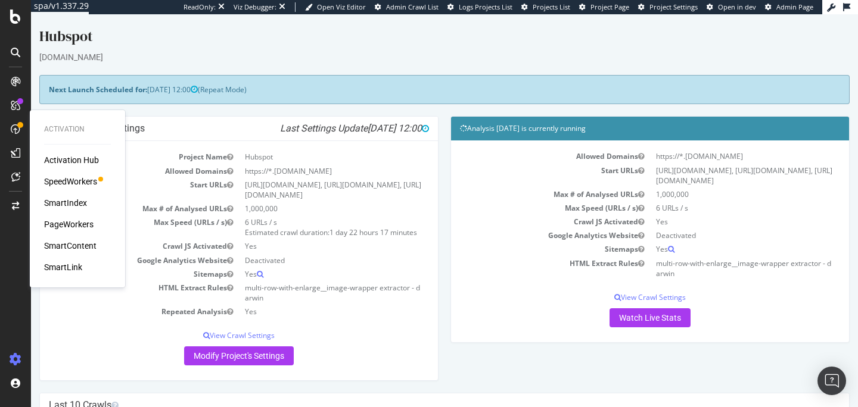 The image size is (858, 407). Describe the element at coordinates (303, 213) in the screenshot. I see `td: 6 URLs / s Estimated crawl duration:` at that location.